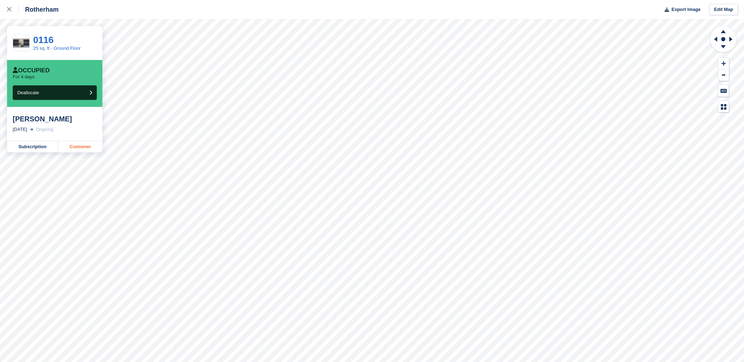 The width and height of the screenshot is (744, 362). I want to click on button: Export Image, so click(680, 10).